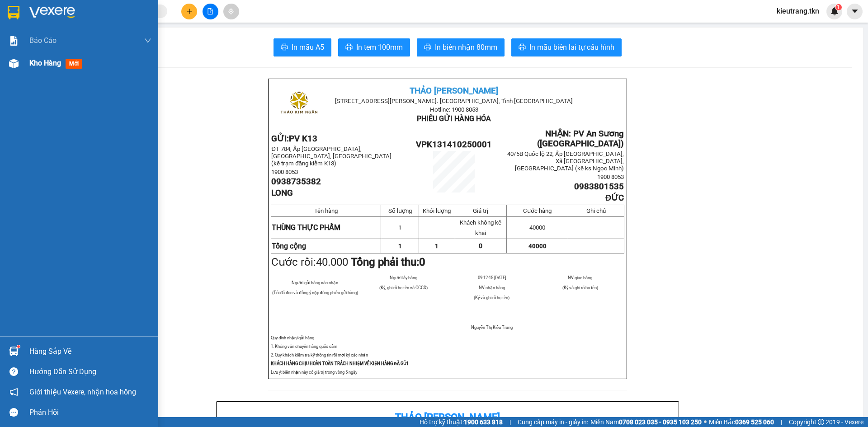 The image size is (868, 427). What do you see at coordinates (302, 48) in the screenshot?
I see `button: printerIn mẫu A5` at bounding box center [302, 48].